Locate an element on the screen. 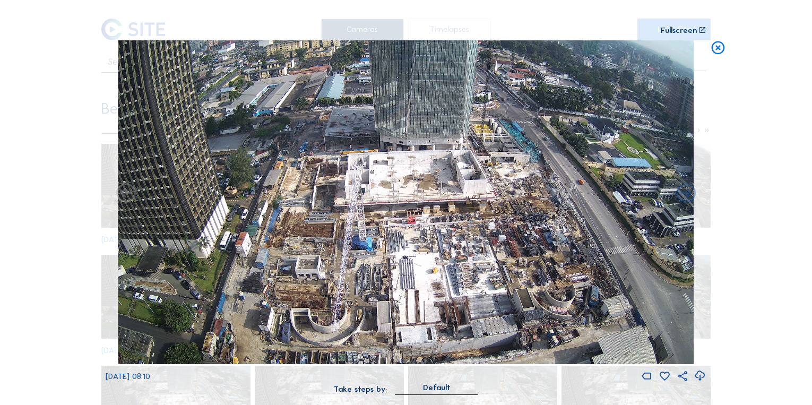 The image size is (812, 405). img: Image is located at coordinates (405, 202).